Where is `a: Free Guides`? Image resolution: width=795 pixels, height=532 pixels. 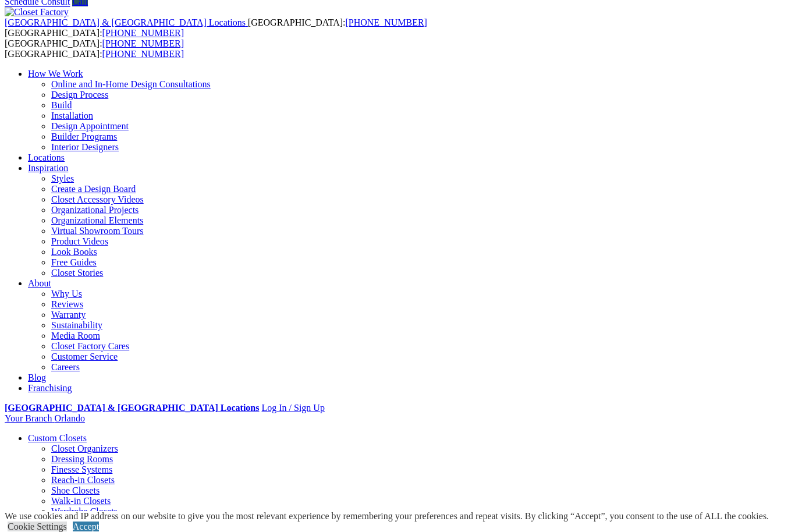
a: Free Guides is located at coordinates (74, 262).